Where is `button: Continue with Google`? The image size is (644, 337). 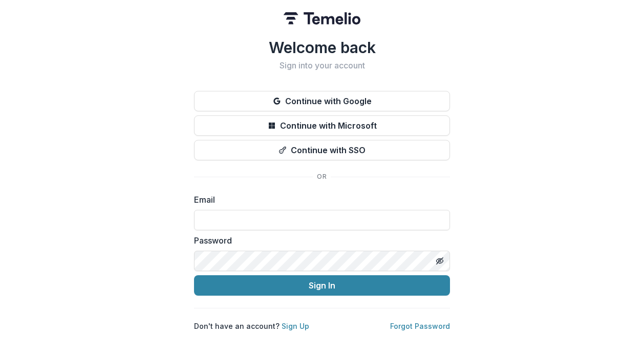
button: Continue with Google is located at coordinates (322, 102).